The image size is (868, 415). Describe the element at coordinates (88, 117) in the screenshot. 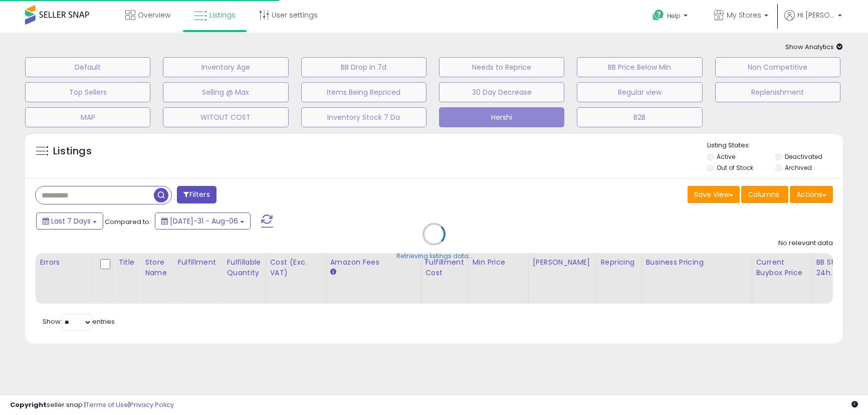

I see `button: MAP` at that location.